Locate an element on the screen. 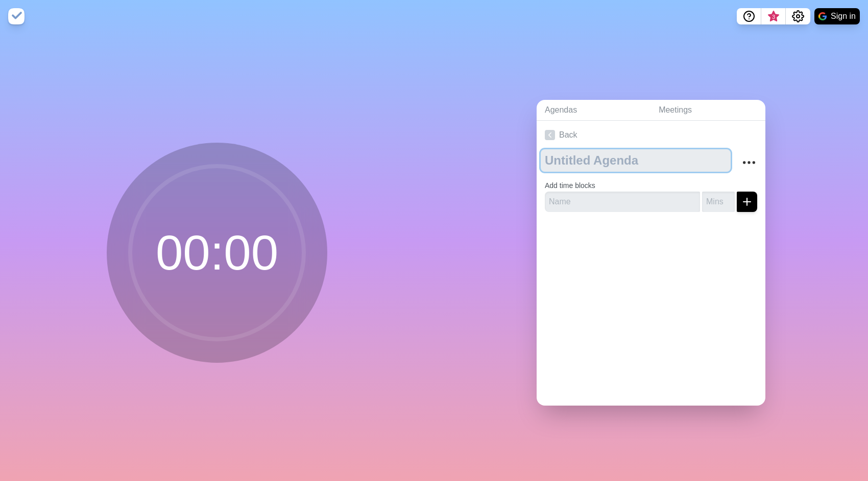 Image resolution: width=868 pixels, height=481 pixels. span: 3 is located at coordinates (773, 17).